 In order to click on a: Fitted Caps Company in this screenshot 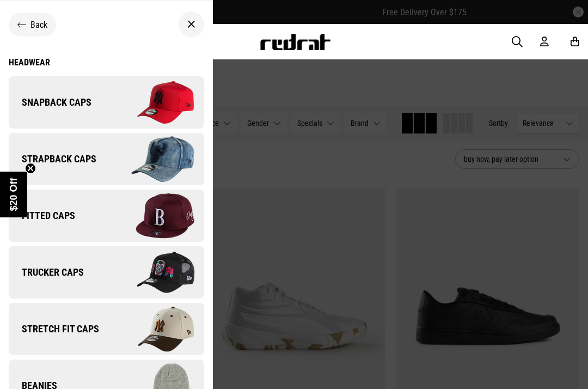, I will do `click(106, 216)`.